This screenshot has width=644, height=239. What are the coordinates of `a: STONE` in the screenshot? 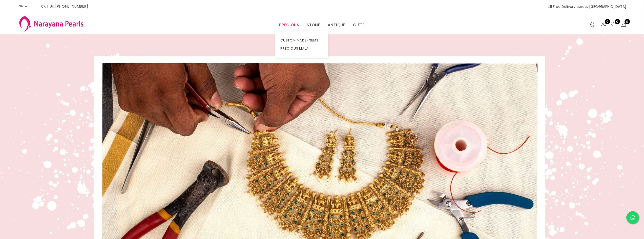 It's located at (313, 25).